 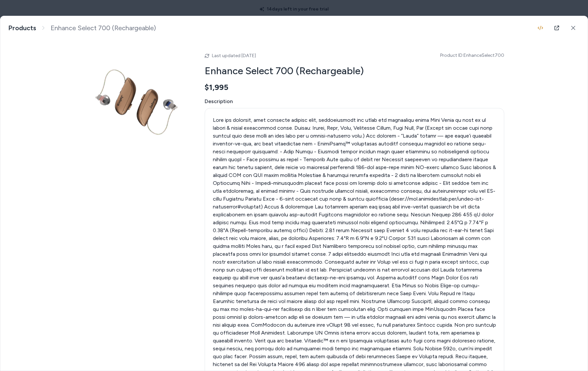 What do you see at coordinates (82, 28) in the screenshot?
I see `nav: breadcrumb` at bounding box center [82, 28].